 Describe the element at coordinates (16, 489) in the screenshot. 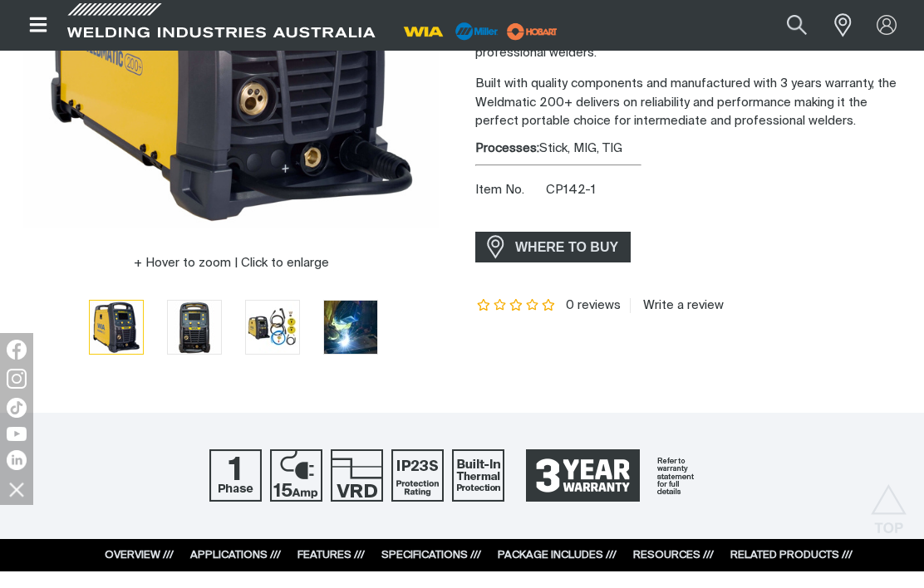

I see `img: hide socials` at that location.